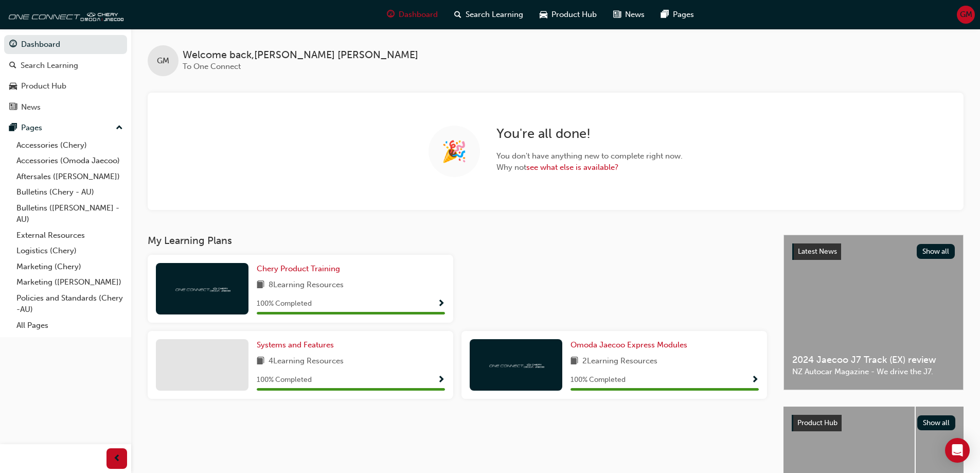 This screenshot has width=980, height=473. What do you see at coordinates (65, 128) in the screenshot?
I see `button: Pages` at bounding box center [65, 128].